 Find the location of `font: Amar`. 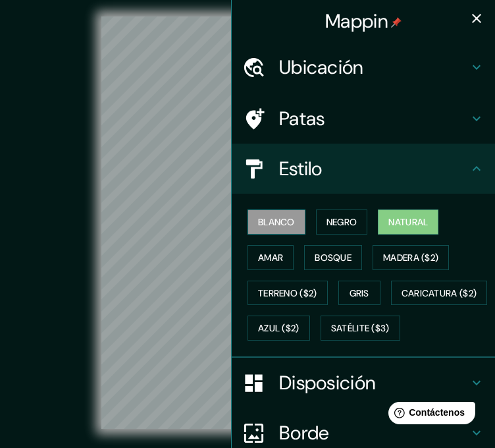

font: Amar is located at coordinates (271, 258).